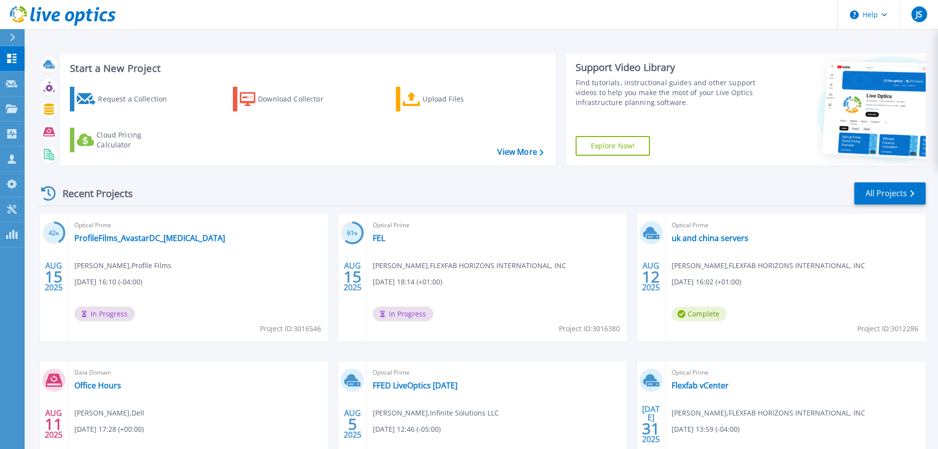  What do you see at coordinates (451, 99) in the screenshot?
I see `a: Upload Files` at bounding box center [451, 99].